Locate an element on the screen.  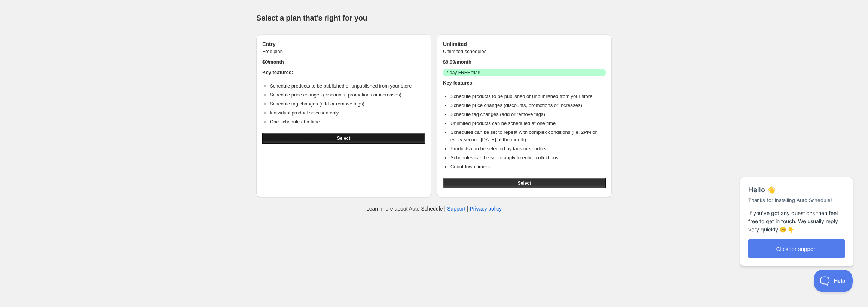
p: Unlimited schedules is located at coordinates (524, 52).